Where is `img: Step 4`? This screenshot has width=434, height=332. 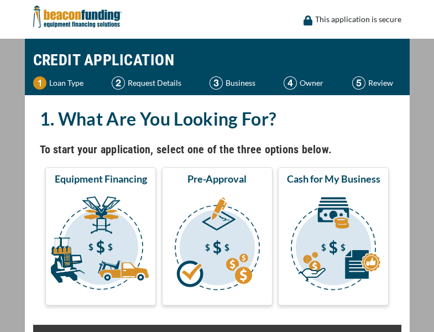
img: Step 4 is located at coordinates (291, 83).